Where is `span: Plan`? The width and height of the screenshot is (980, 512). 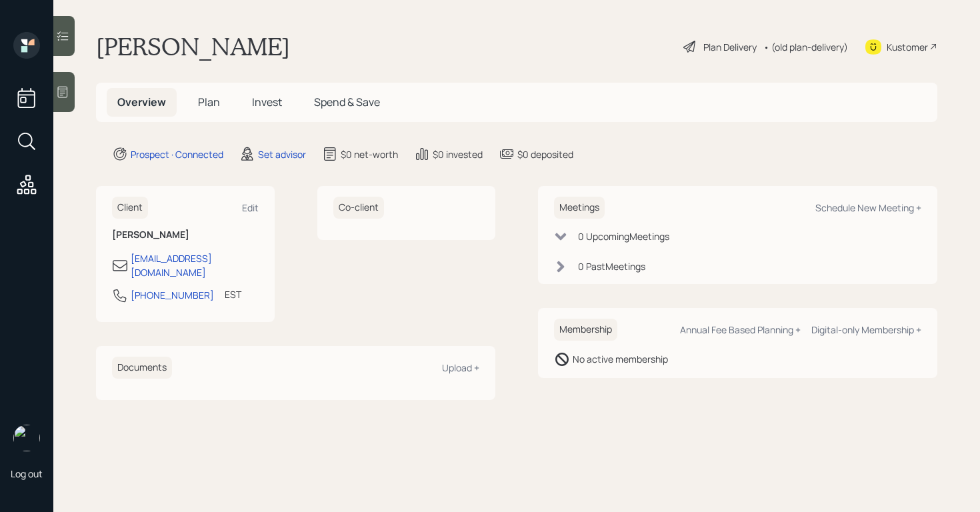
span: Plan is located at coordinates (209, 102).